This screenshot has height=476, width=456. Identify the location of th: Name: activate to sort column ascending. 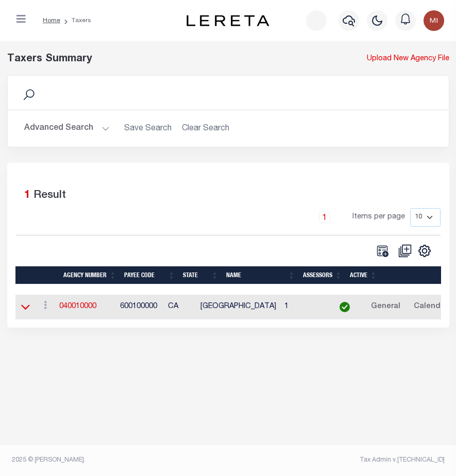
(260, 275).